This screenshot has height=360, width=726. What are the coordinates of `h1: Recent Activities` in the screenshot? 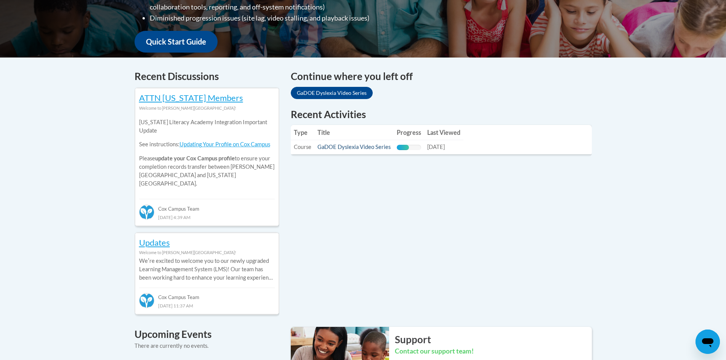 It's located at (441, 114).